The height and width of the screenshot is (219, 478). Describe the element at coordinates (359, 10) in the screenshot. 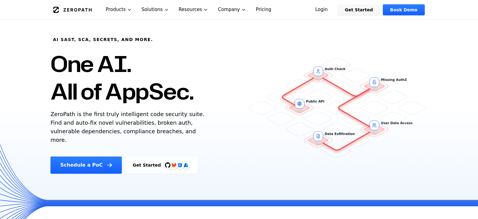

I see `a: Get Started` at that location.